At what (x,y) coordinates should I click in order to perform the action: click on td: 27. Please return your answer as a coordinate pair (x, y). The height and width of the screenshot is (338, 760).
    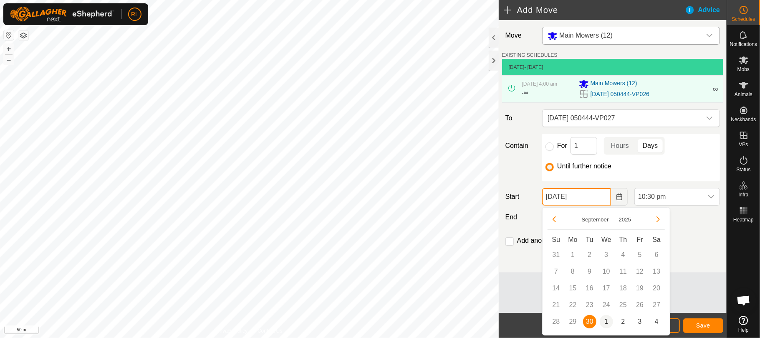
    Looking at the image, I should click on (656, 305).